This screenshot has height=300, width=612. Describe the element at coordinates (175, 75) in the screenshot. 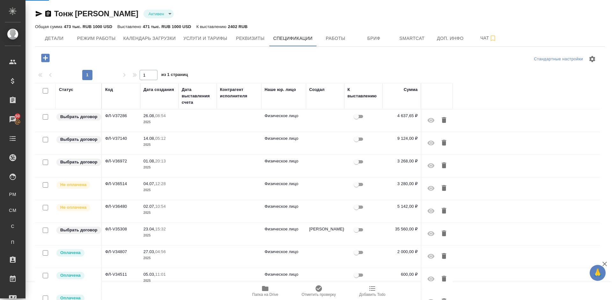

I see `span: из 1 страниц` at that location.